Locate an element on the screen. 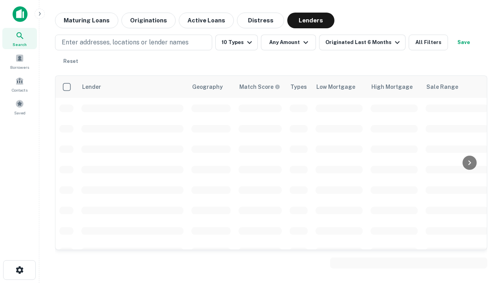  a: Saved is located at coordinates (20, 107).